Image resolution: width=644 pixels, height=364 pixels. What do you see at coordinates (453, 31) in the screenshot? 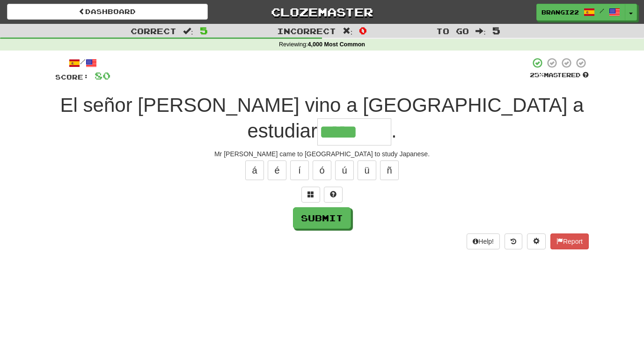
I see `span: To go` at bounding box center [453, 31].